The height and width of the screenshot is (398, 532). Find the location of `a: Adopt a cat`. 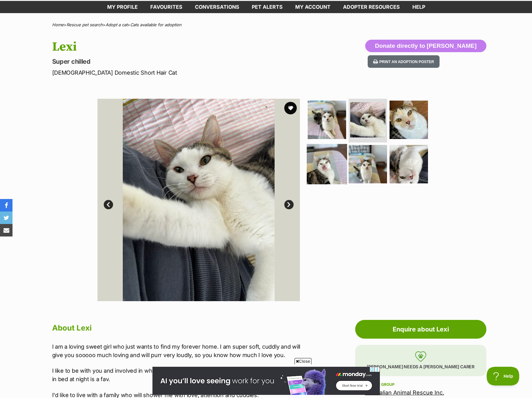

a: Adopt a cat is located at coordinates (117, 25).